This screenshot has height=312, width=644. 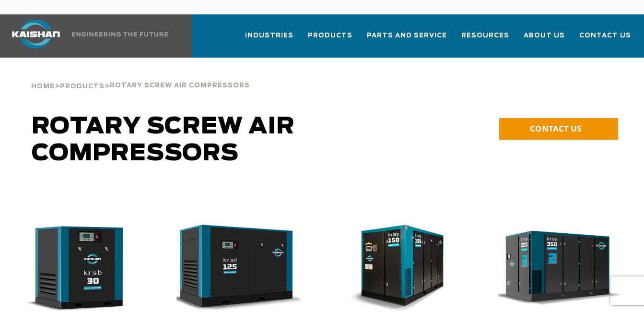 What do you see at coordinates (559, 129) in the screenshot?
I see `a: CONTACT US` at bounding box center [559, 129].